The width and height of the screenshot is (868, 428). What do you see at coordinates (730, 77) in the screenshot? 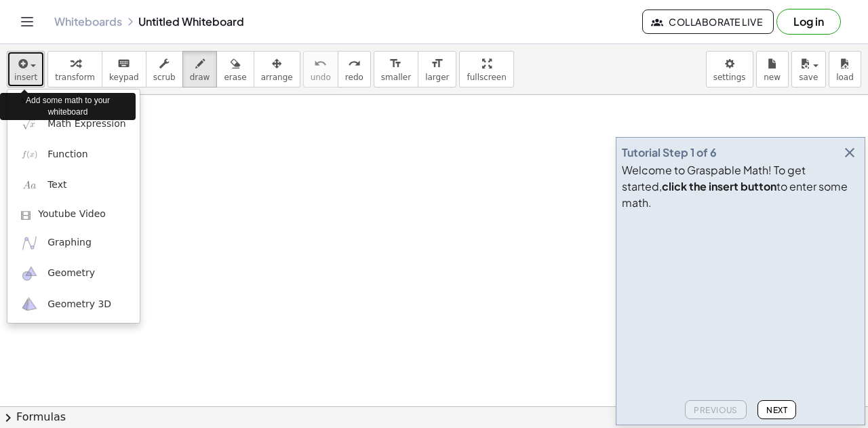
I see `span: settings` at bounding box center [730, 77].